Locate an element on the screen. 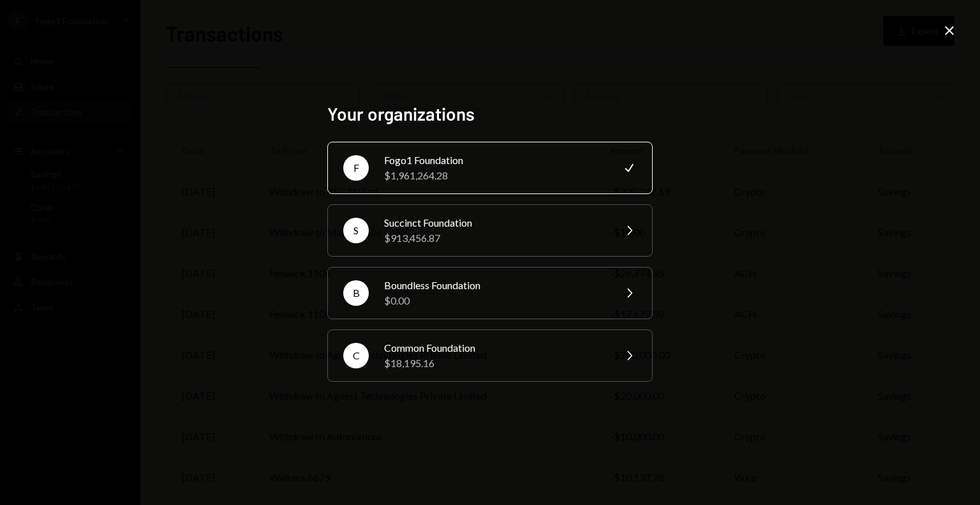  div: Common Foundation is located at coordinates (496, 348).